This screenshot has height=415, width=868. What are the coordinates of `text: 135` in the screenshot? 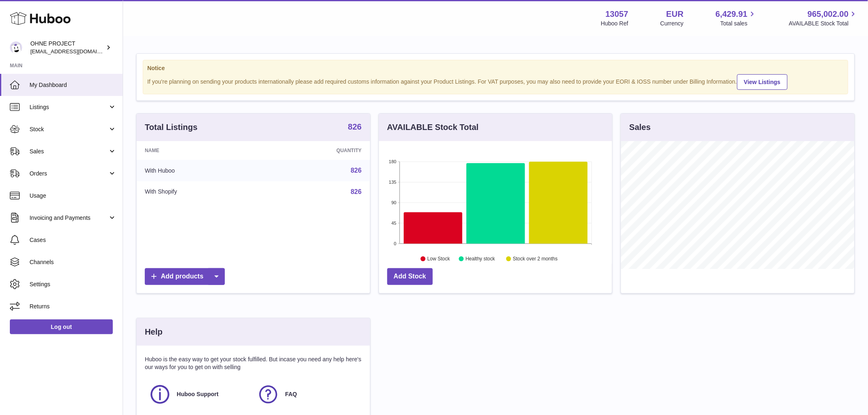 It's located at (392, 182).